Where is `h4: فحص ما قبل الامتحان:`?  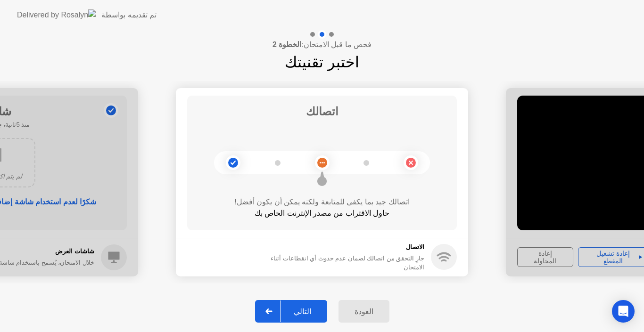 h4: فحص ما قبل الامتحان: is located at coordinates (322, 44).